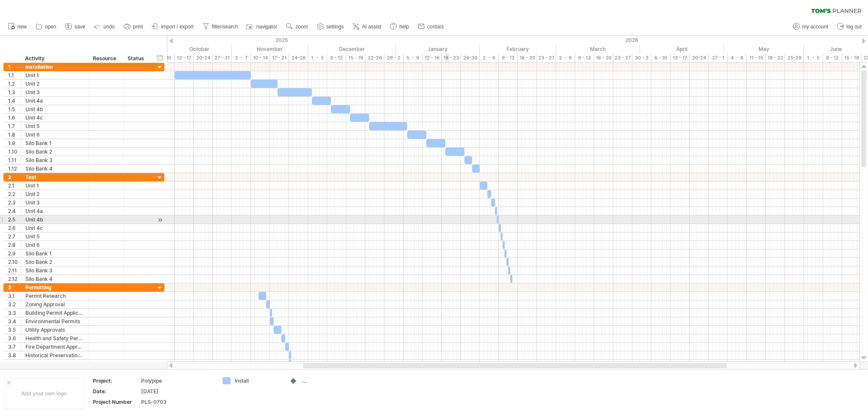 The image size is (868, 417). I want to click on div: 1.7, so click(15, 126).